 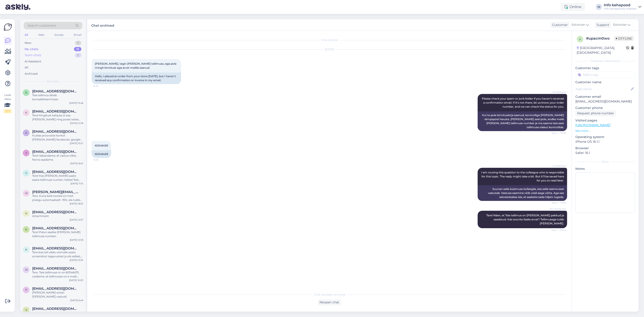 What do you see at coordinates (605, 169) in the screenshot?
I see `p: Notes` at bounding box center [605, 169].